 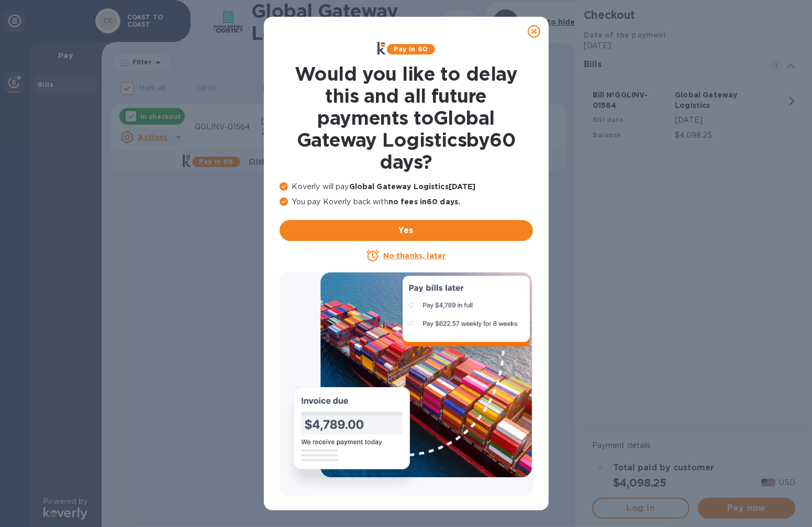 What do you see at coordinates (424, 202) in the screenshot?
I see `b: no fees in 60 days .` at bounding box center [424, 202].